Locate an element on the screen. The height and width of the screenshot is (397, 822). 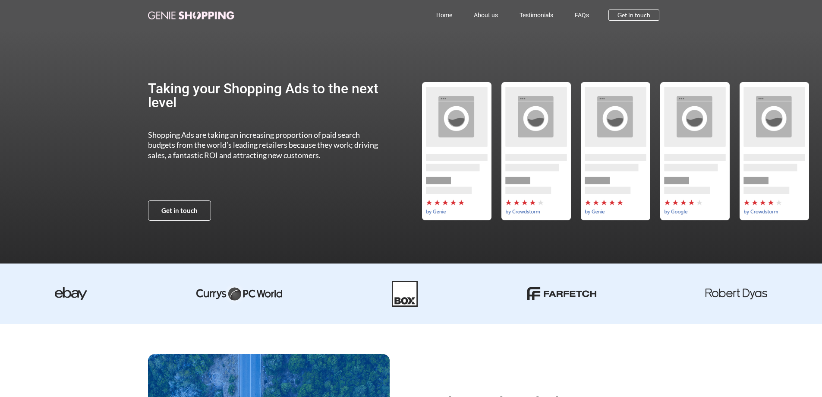
nav: Menu is located at coordinates (436, 15).